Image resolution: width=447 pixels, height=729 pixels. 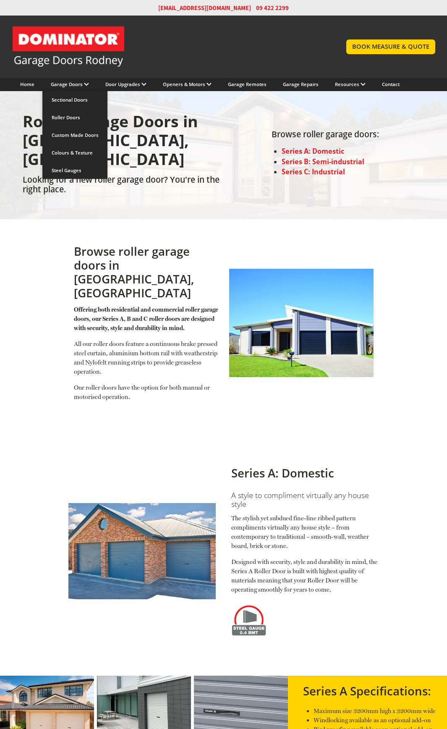 What do you see at coordinates (247, 84) in the screenshot?
I see `a: Garage Remotes` at bounding box center [247, 84].